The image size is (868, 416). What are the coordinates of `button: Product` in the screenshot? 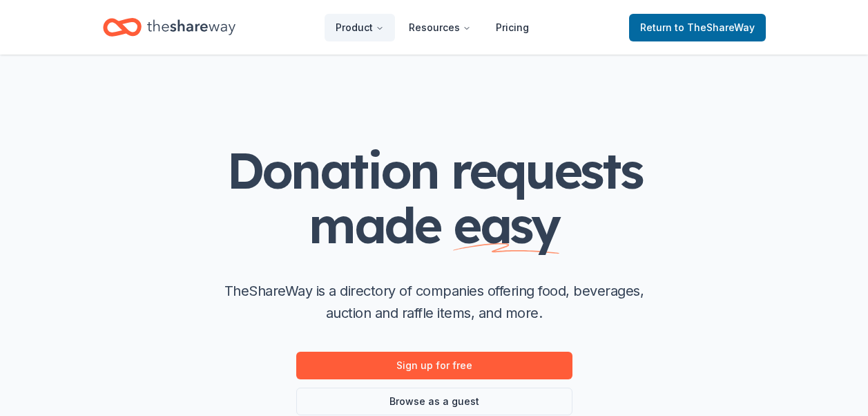 It's located at (360, 27).